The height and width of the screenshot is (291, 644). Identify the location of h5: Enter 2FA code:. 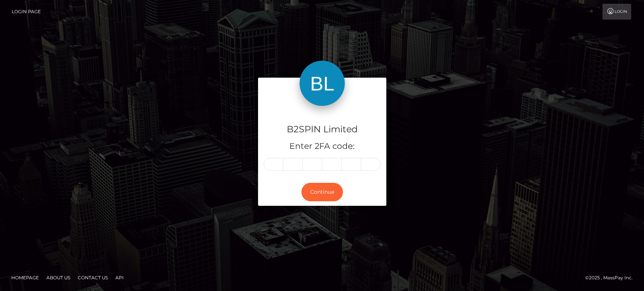
(323, 146).